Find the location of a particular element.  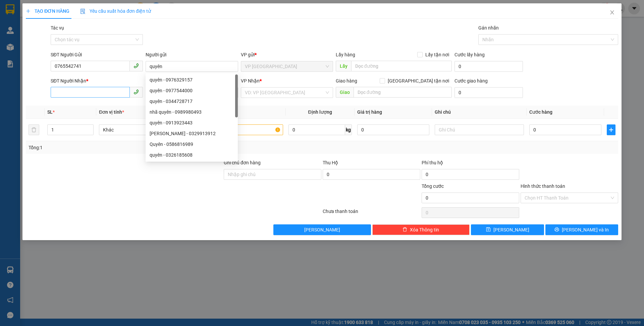

span: Khác is located at coordinates (143, 130).